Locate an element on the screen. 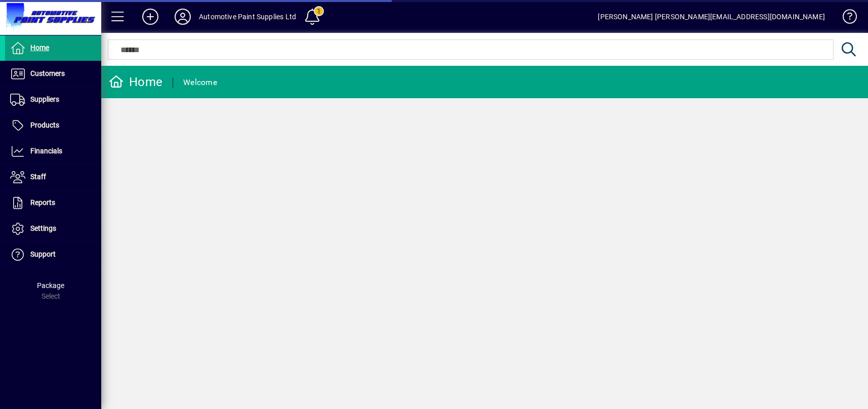 The image size is (868, 409). a: Support is located at coordinates (53, 255).